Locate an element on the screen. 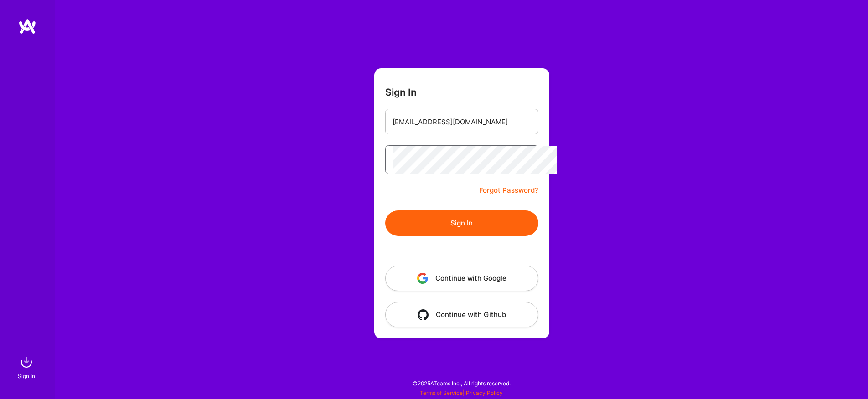 The height and width of the screenshot is (399, 868). img: sign in is located at coordinates (26, 362).